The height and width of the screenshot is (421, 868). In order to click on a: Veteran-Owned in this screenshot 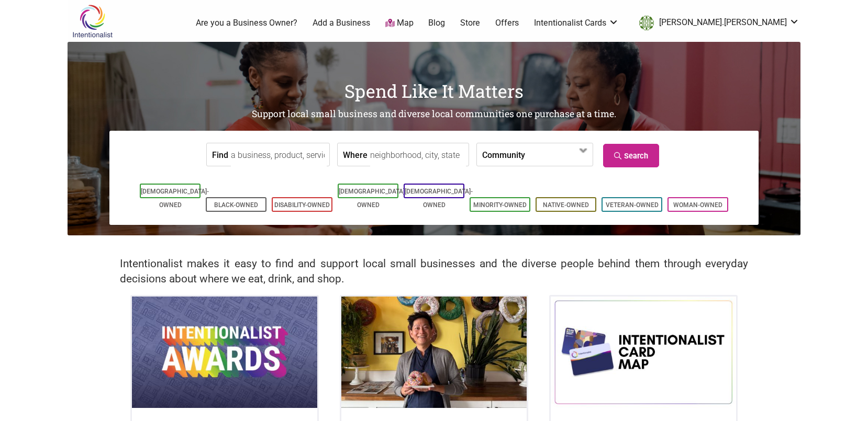, I will do `click(632, 205)`.